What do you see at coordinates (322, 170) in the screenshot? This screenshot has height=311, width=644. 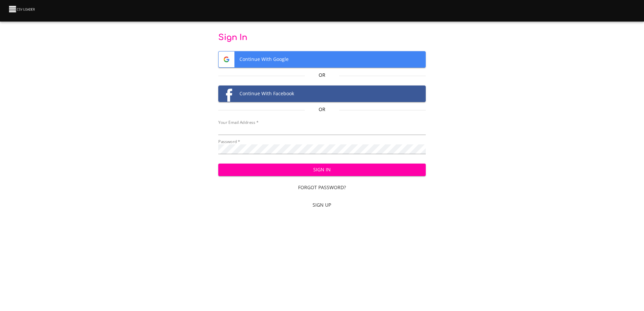 I see `span: Sign In` at bounding box center [322, 170].